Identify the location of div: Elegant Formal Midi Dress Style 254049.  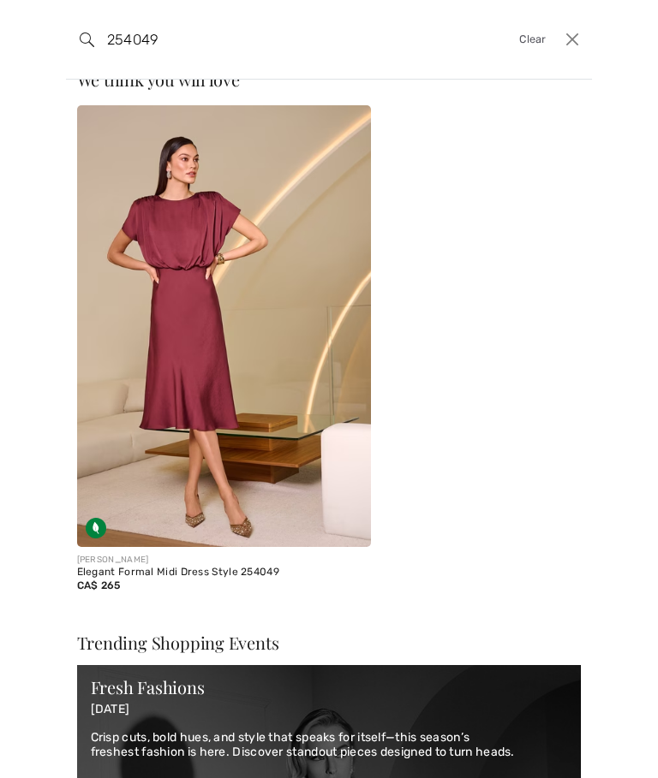
(224, 573).